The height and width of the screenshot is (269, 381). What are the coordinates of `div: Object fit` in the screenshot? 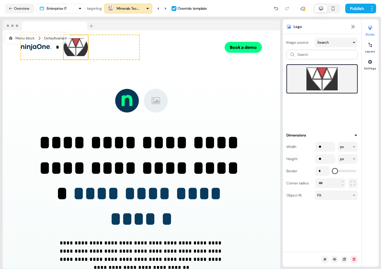 It's located at (300, 195).